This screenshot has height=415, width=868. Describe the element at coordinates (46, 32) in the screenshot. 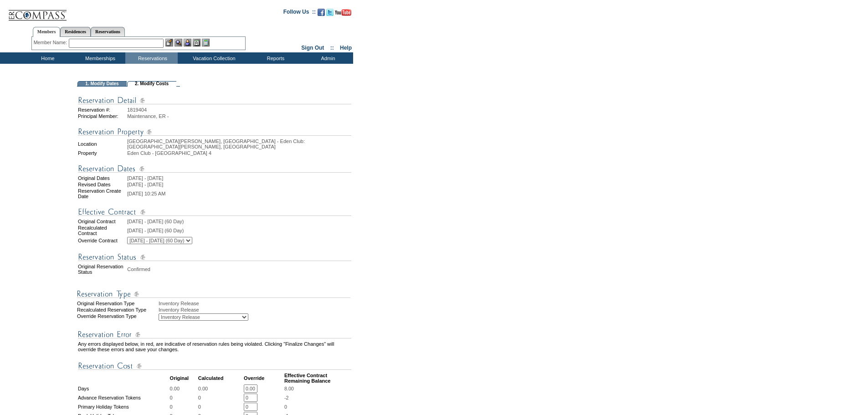

I see `a: Members` at that location.